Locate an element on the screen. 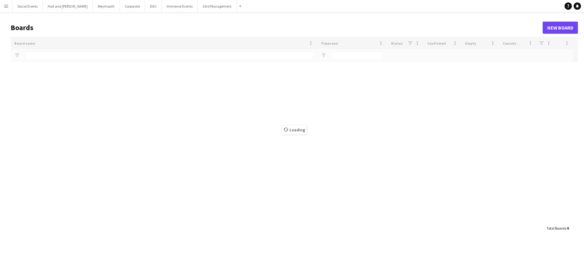 This screenshot has height=277, width=584. button: Immense Events is located at coordinates (180, 6).